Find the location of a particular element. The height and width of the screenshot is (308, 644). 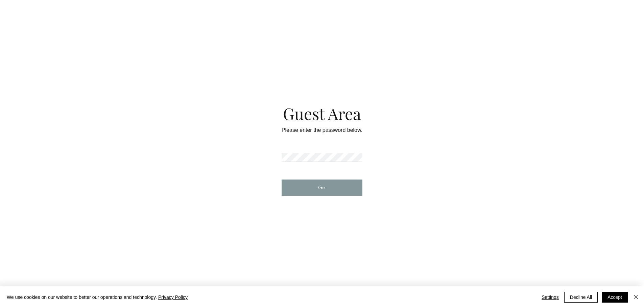

div: Please enter the password below. is located at coordinates (322, 140).